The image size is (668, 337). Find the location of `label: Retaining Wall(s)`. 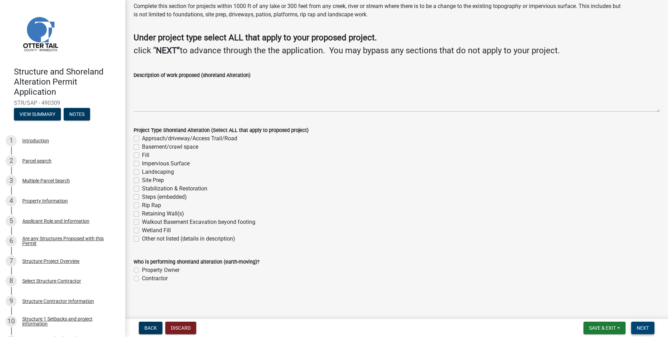

label: Retaining Wall(s) is located at coordinates (163, 214).